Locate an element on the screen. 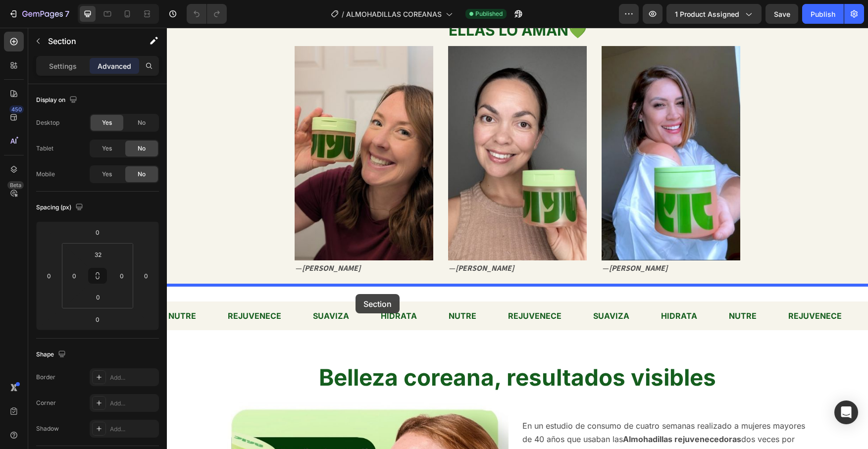  span: ALMOHADILLAS COREANAS is located at coordinates (393, 14).